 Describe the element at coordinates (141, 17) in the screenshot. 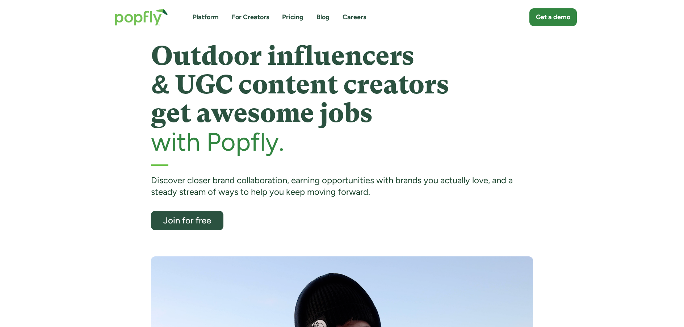

I see `a: home` at that location.